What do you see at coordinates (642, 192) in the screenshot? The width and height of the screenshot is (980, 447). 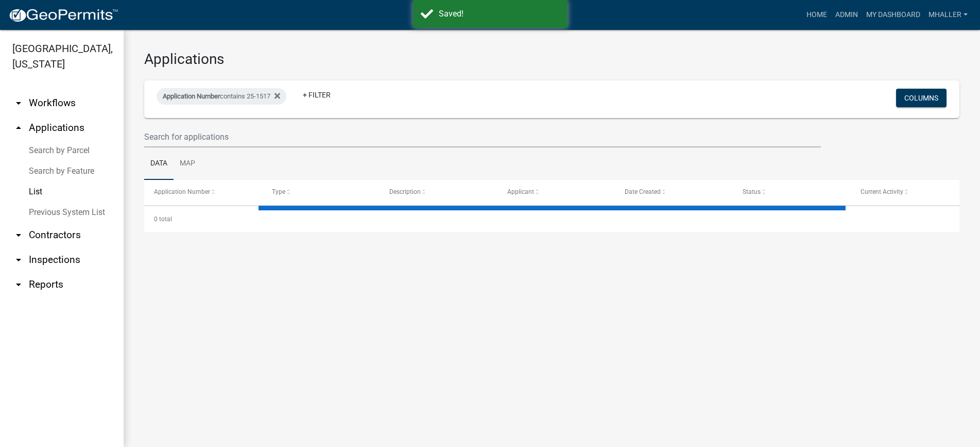 I see `span: Date Created` at bounding box center [642, 192].